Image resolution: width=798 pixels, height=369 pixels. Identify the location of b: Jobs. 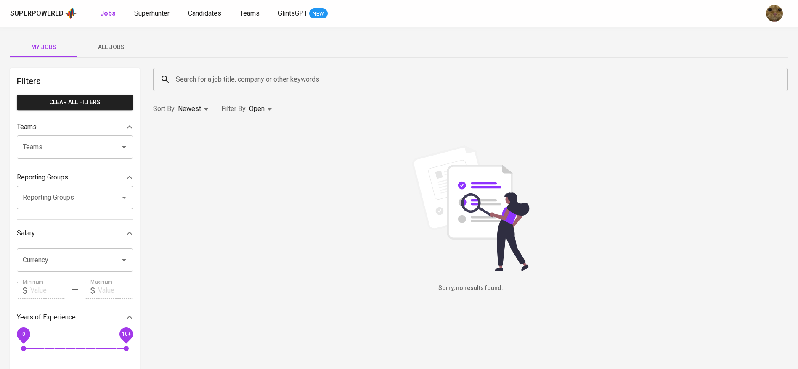
(108, 13).